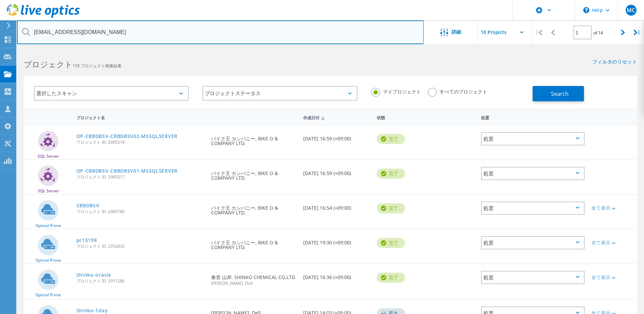 The height and width of the screenshot is (314, 644). I want to click on span: 詳細, so click(457, 32).